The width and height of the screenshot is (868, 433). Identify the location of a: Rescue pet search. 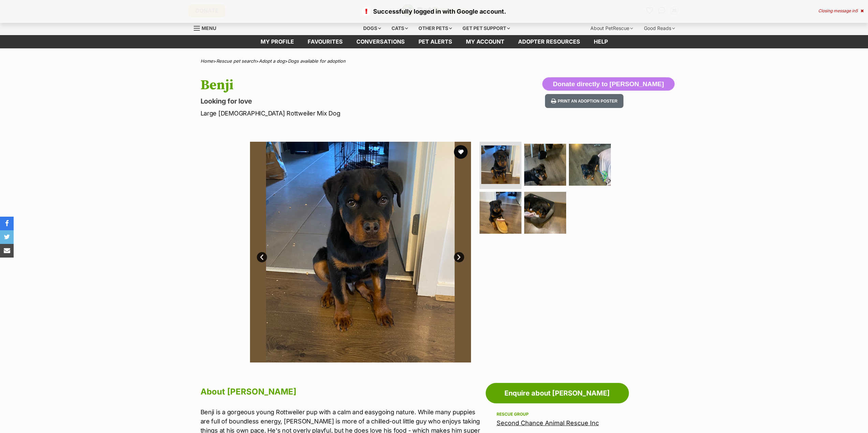
(236, 61).